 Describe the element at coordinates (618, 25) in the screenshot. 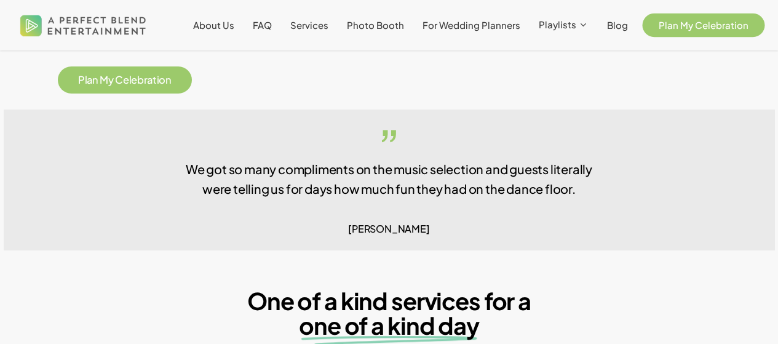

I see `span: Blog` at that location.